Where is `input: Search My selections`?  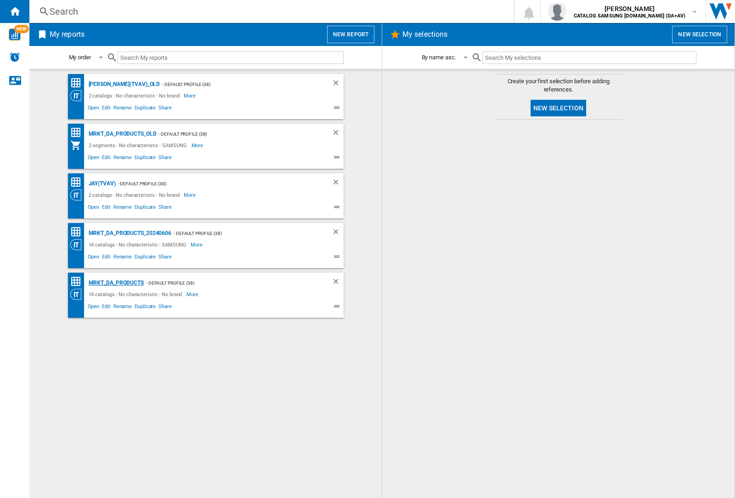 input: Search My selections is located at coordinates (589, 57).